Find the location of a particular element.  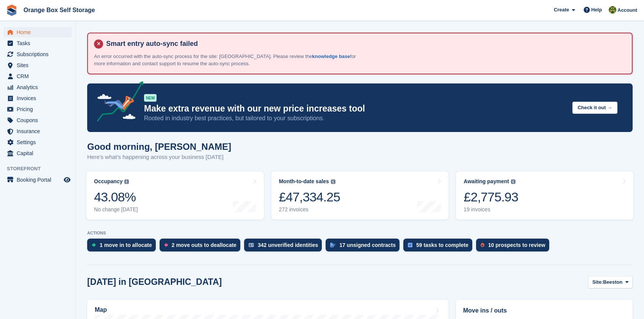

div: Awaiting payment is located at coordinates (486, 181).